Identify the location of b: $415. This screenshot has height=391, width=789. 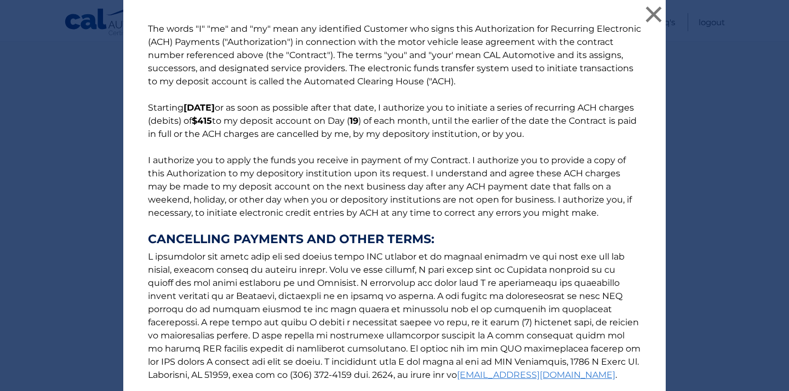
(202, 121).